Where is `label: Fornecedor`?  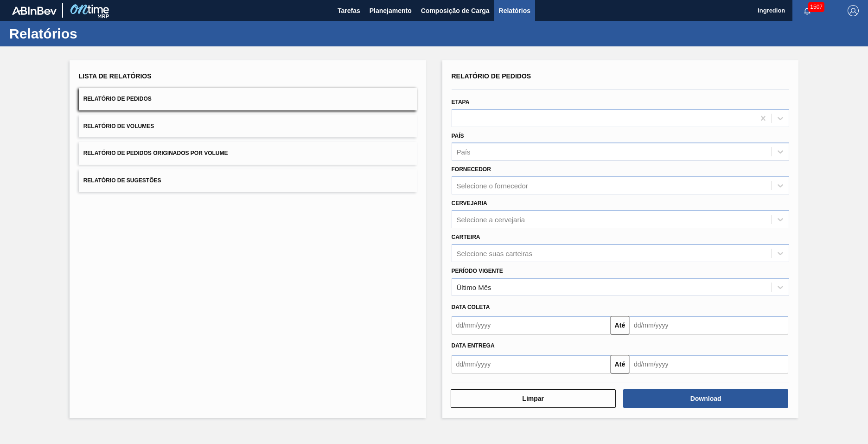
label: Fornecedor is located at coordinates (471, 170).